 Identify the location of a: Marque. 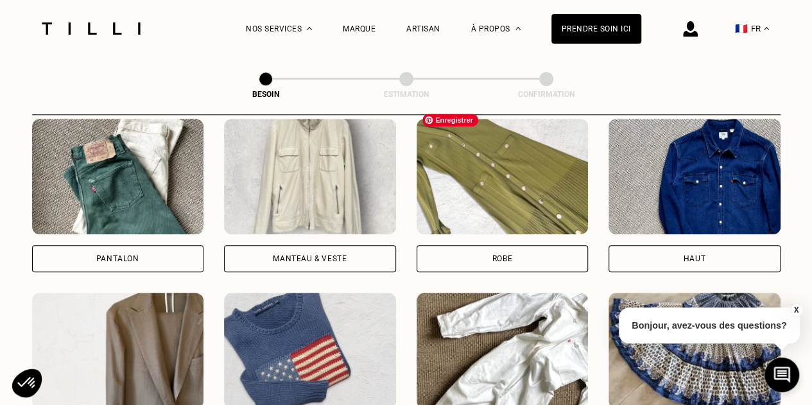
(359, 29).